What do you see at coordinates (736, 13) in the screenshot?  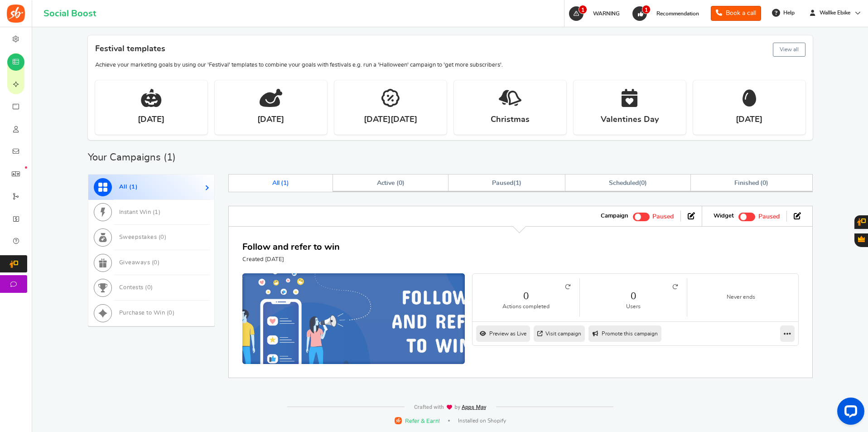 I see `a: Book a call` at bounding box center [736, 13].